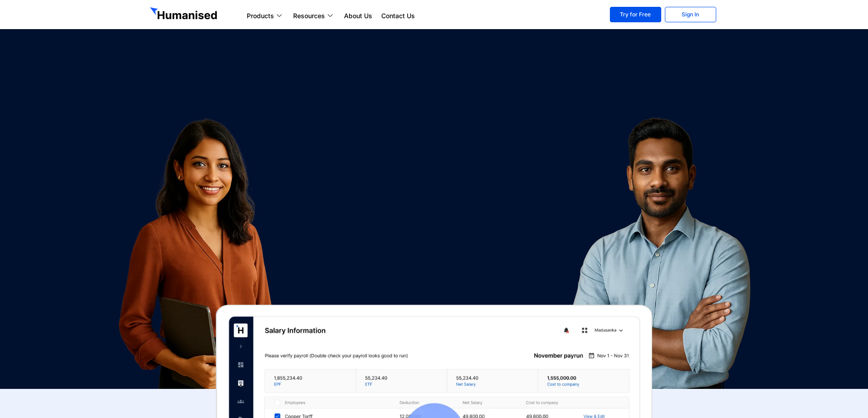  What do you see at coordinates (265, 16) in the screenshot?
I see `a: Products` at bounding box center [265, 16].